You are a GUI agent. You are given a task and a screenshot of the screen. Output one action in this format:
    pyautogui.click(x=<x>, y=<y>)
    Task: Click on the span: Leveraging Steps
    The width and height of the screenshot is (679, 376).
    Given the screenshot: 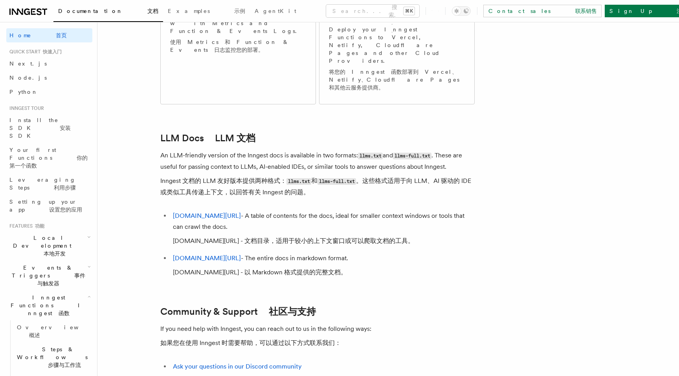 What is the action you would take?
    pyautogui.click(x=42, y=184)
    